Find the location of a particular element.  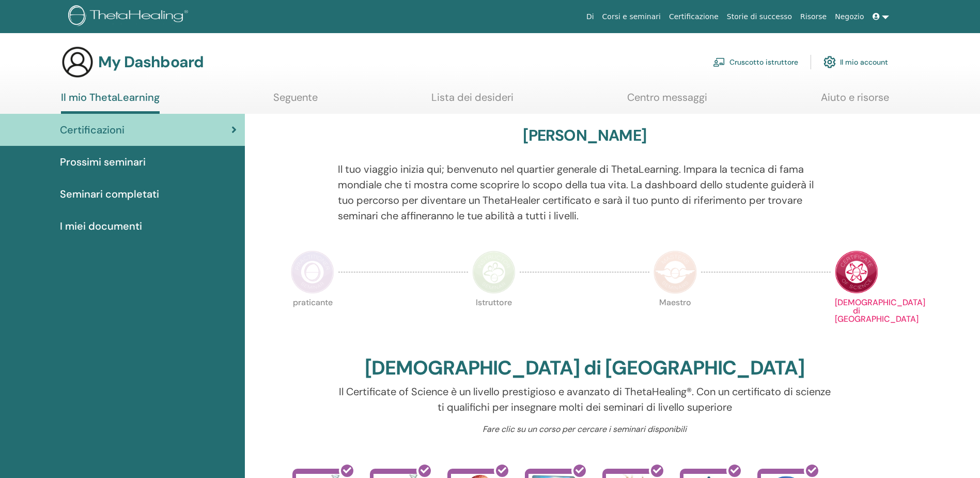

img: generic-user-icon.jpg is located at coordinates (77, 62).